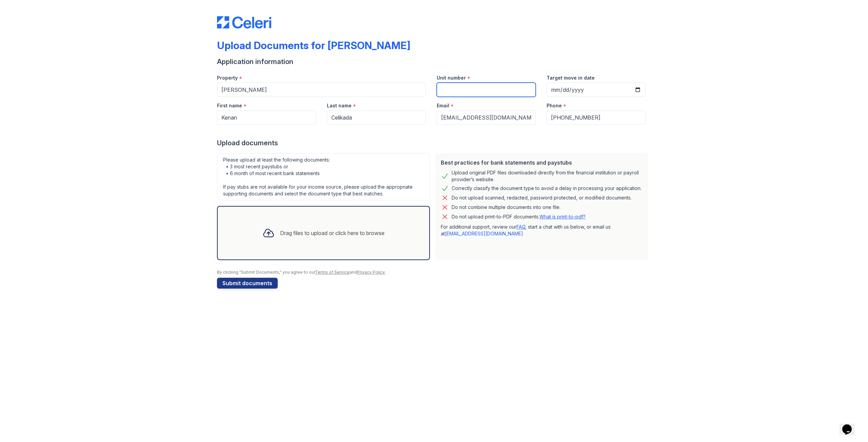 This screenshot has height=442, width=868. Describe the element at coordinates (339, 106) in the screenshot. I see `label: Last name` at that location.